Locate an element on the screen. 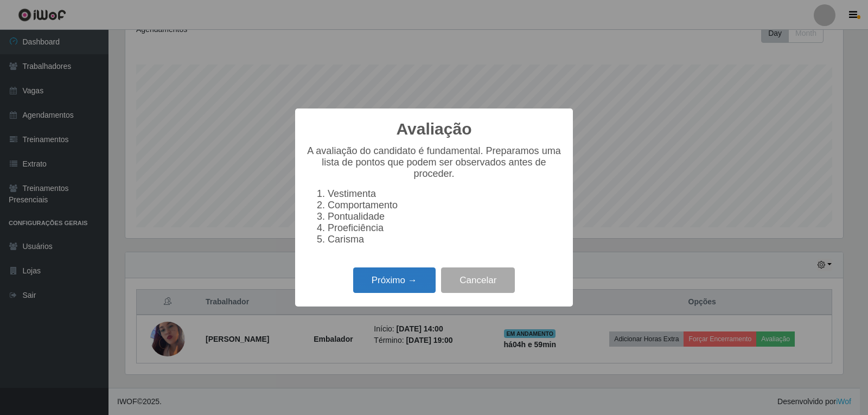  p: A avaliação do candidato é fundamental. Preparamos uma lista de pontos que podem ser observados a... is located at coordinates (434, 162).